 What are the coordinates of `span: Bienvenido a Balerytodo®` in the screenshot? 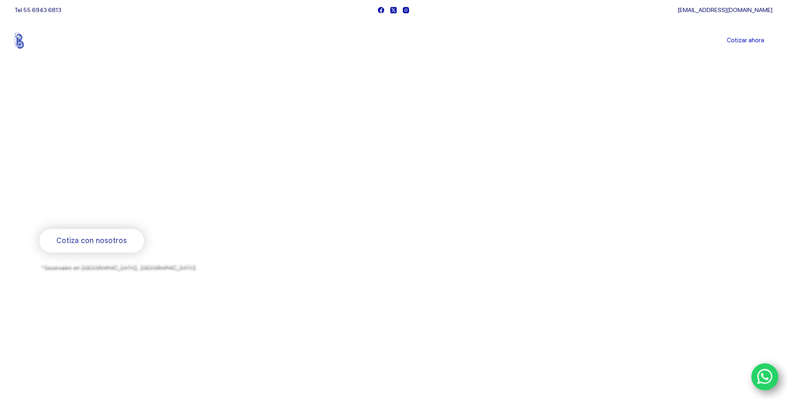 It's located at (93, 129).